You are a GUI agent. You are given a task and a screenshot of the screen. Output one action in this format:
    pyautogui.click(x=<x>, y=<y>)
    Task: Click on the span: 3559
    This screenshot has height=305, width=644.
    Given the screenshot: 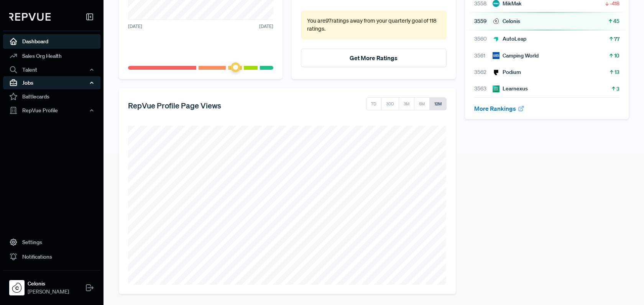 What is the action you would take?
    pyautogui.click(x=484, y=21)
    